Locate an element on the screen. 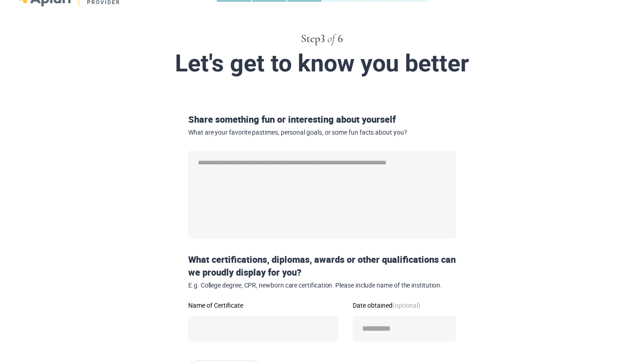 The height and width of the screenshot is (364, 644). div: What certifications, diplomas, awards or other qualifications can we proudly display for you? is located at coordinates (322, 271).